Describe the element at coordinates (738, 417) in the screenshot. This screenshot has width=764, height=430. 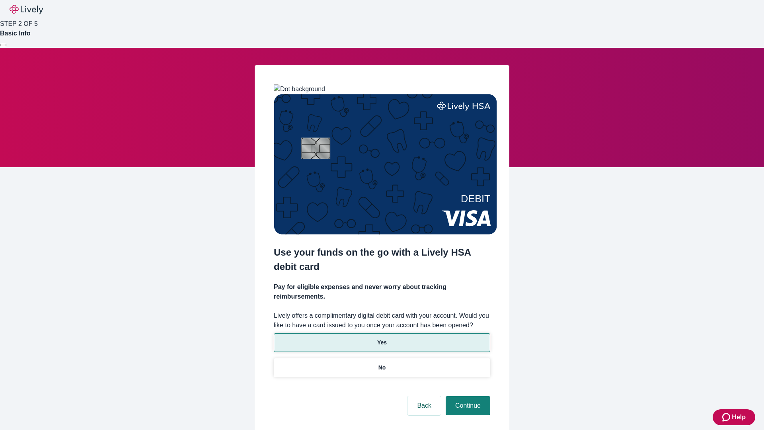
I see `span: Help` at that location.